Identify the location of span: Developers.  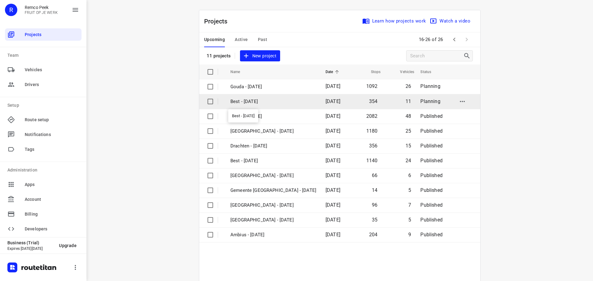
(52, 229).